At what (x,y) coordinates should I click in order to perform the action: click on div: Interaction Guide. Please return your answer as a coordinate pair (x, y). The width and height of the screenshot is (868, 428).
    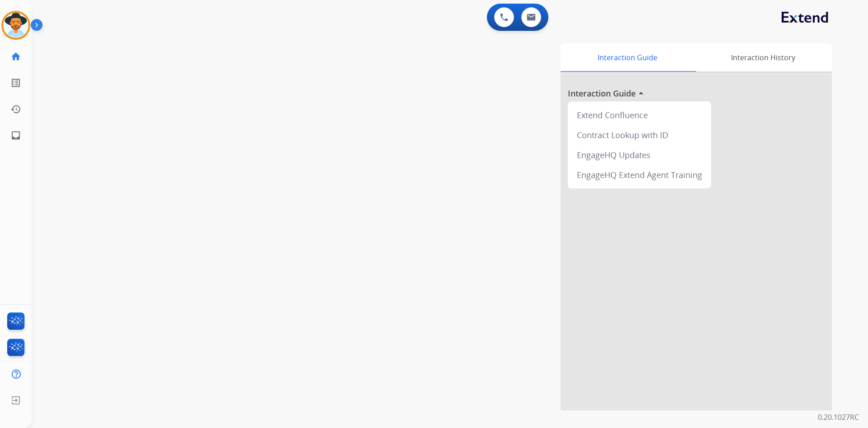
    Looking at the image, I should click on (627, 58).